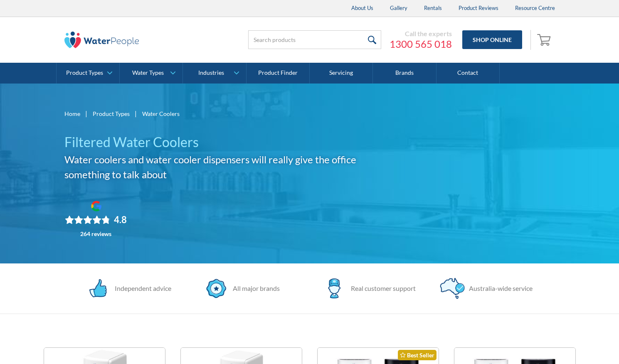 Image resolution: width=619 pixels, height=364 pixels. What do you see at coordinates (405, 73) in the screenshot?
I see `a: Brands` at bounding box center [405, 73].